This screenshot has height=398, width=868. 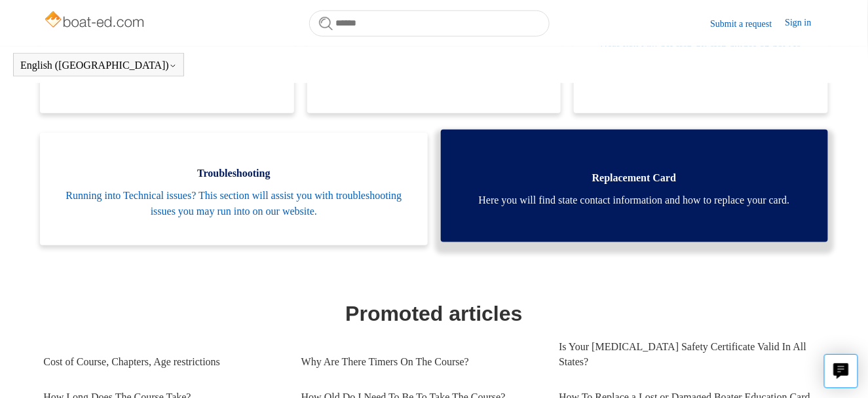 What do you see at coordinates (634, 186) in the screenshot?
I see `a: Replacement Card Here you will find state contact information and how to replace your card.` at bounding box center [634, 186].